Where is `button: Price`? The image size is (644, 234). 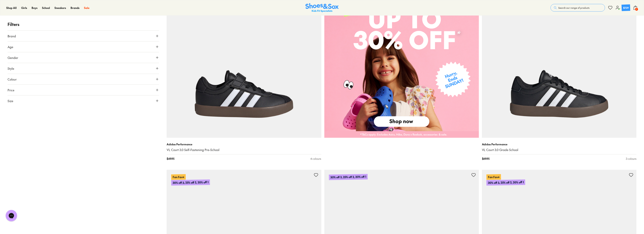
button: Price is located at coordinates (83, 90).